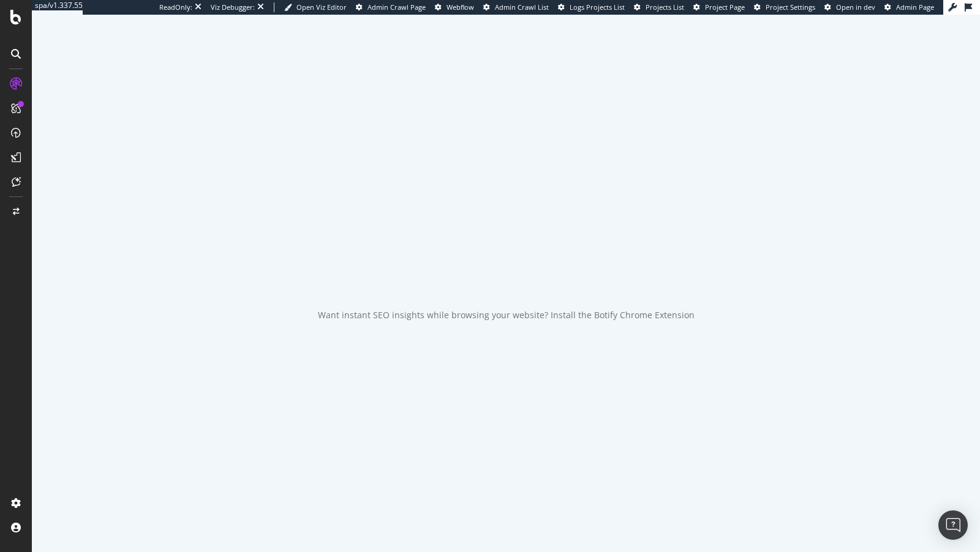  Describe the element at coordinates (233, 7) in the screenshot. I see `div: Viz Debugger:` at that location.